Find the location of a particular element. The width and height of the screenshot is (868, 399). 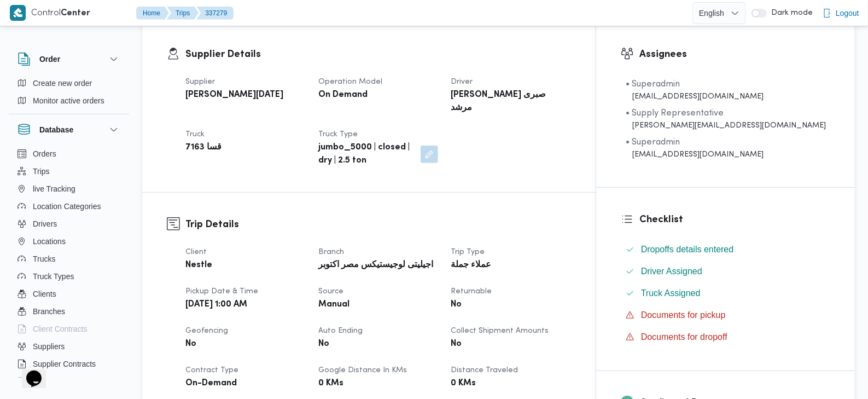

button: Suppliers is located at coordinates (69, 347).